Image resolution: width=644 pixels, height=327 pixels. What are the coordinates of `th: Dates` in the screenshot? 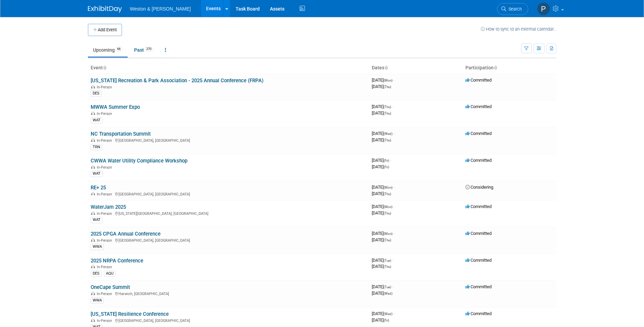 It's located at (416, 68).